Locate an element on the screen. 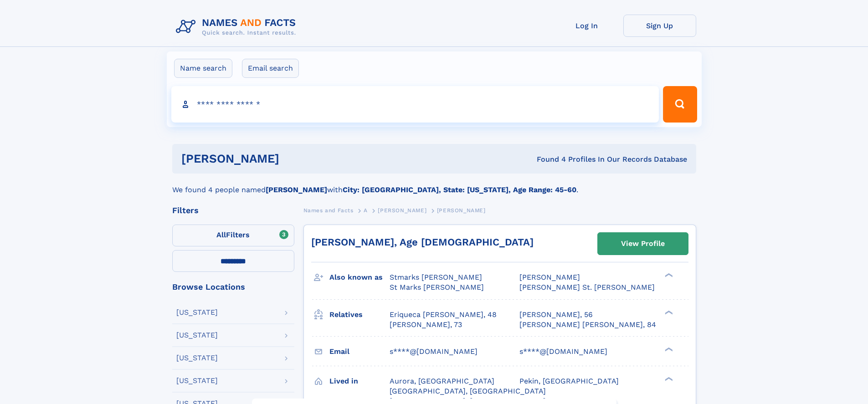 This screenshot has height=404, width=868. div: Filters is located at coordinates (233, 210).